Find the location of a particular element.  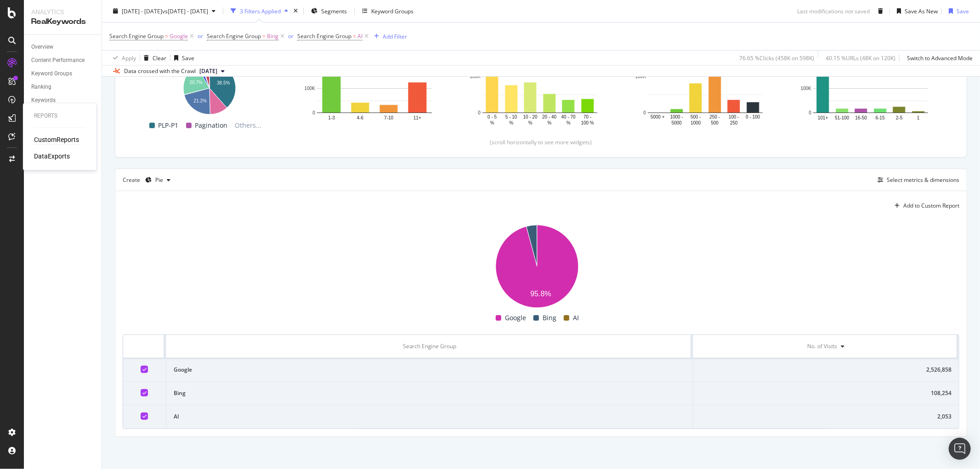

button: Clear is located at coordinates (153, 58).